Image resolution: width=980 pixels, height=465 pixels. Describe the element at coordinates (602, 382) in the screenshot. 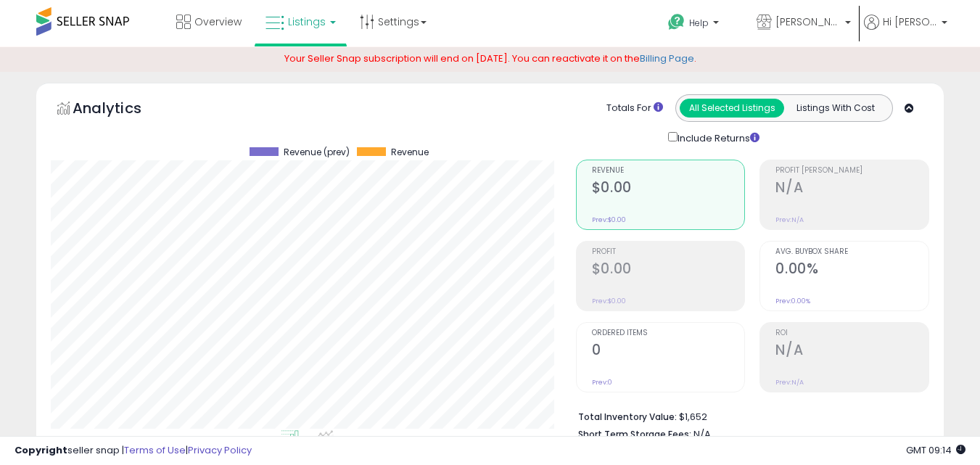

I see `small: Prev: 0` at that location.